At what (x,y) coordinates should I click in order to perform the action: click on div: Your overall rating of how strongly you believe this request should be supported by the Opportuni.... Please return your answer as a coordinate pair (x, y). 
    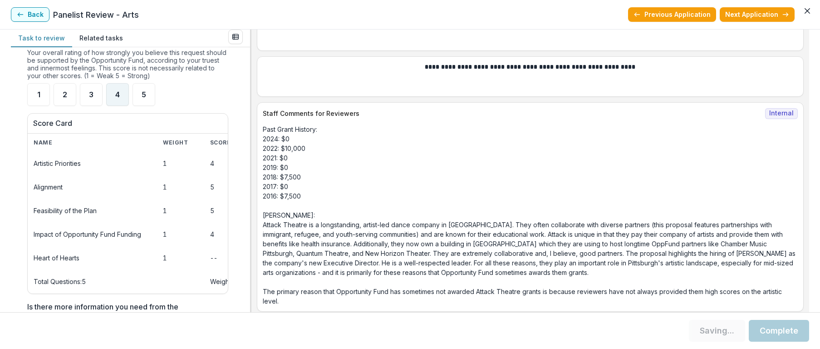
    Looking at the image, I should click on (128, 66).